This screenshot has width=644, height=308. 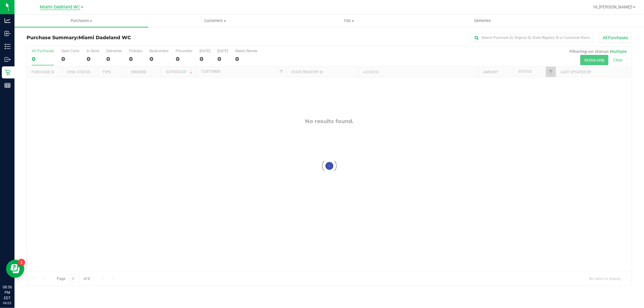 I want to click on span: Tills, so click(x=349, y=21).